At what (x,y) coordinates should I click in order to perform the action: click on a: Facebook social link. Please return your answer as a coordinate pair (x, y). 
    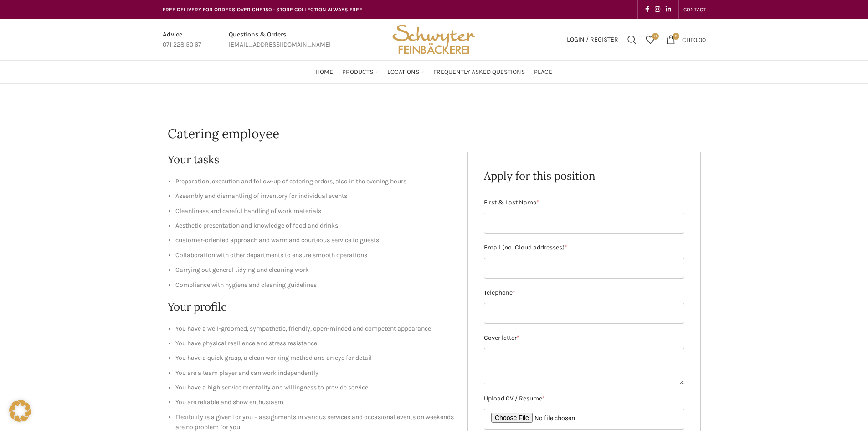
    Looking at the image, I should click on (647, 9).